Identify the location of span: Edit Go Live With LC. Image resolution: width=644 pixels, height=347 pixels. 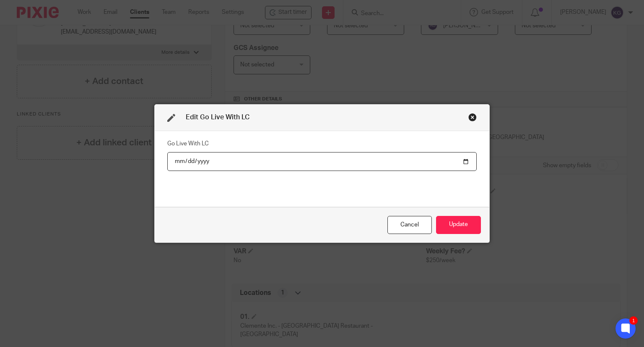
(218, 117).